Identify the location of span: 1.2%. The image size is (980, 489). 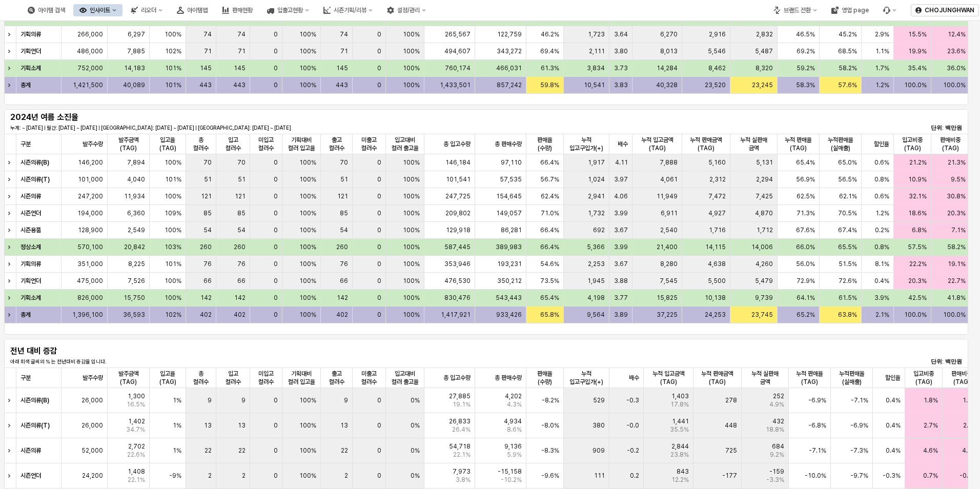
(883, 214).